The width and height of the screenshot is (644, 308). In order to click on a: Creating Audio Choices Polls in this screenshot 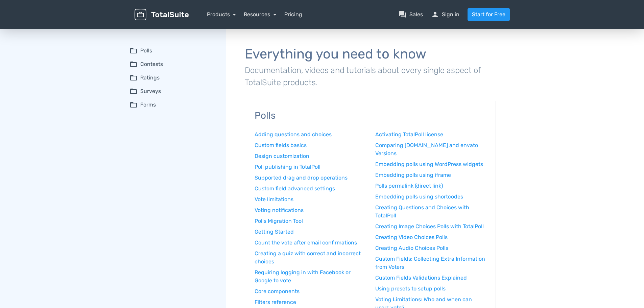, I will do `click(431, 248)`.